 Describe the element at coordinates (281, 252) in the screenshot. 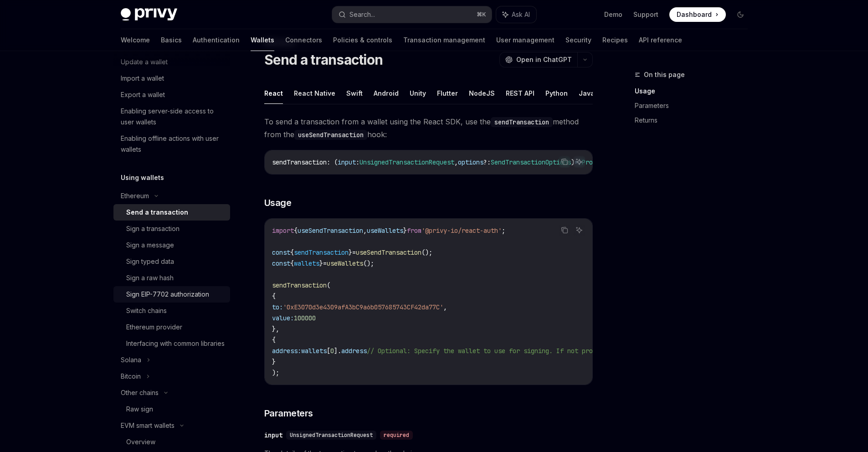

I see `span: const` at that location.